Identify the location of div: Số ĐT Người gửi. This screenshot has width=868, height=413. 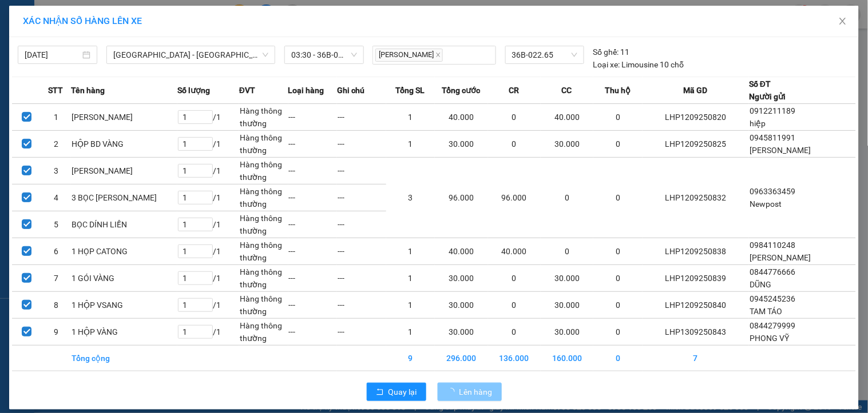
(767, 91).